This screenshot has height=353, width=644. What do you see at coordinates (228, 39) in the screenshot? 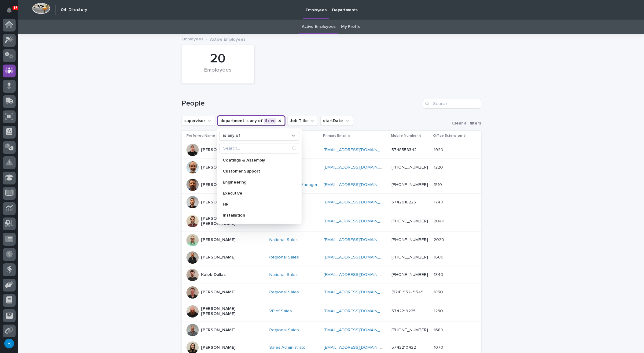
I see `p: Active Employees` at bounding box center [228, 39].